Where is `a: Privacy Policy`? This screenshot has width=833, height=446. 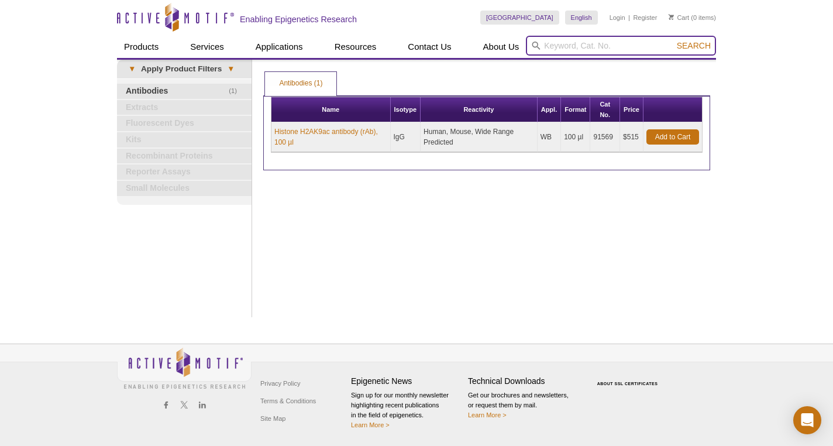
a: Privacy Policy is located at coordinates (280, 383).